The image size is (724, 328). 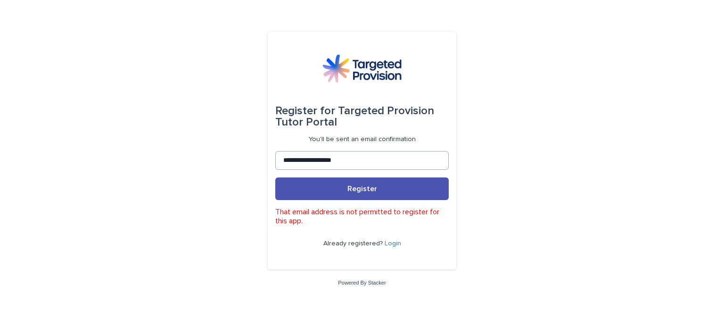 What do you see at coordinates (362, 139) in the screenshot?
I see `p: You'll be sent an email confirmation` at bounding box center [362, 139].